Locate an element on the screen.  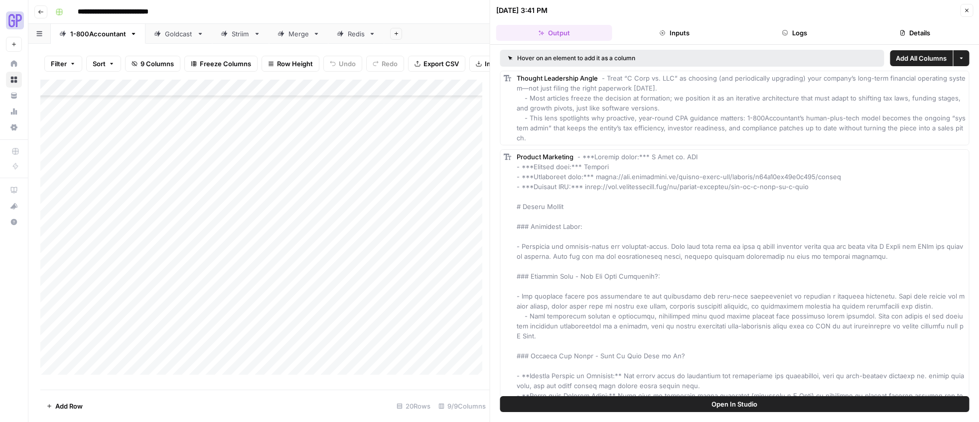
a: Striim is located at coordinates (241, 34).